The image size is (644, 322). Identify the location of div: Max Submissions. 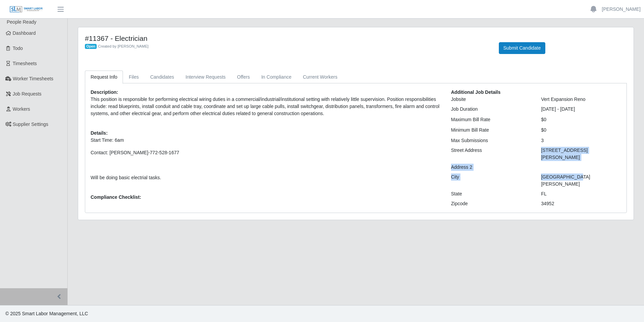
(491, 141).